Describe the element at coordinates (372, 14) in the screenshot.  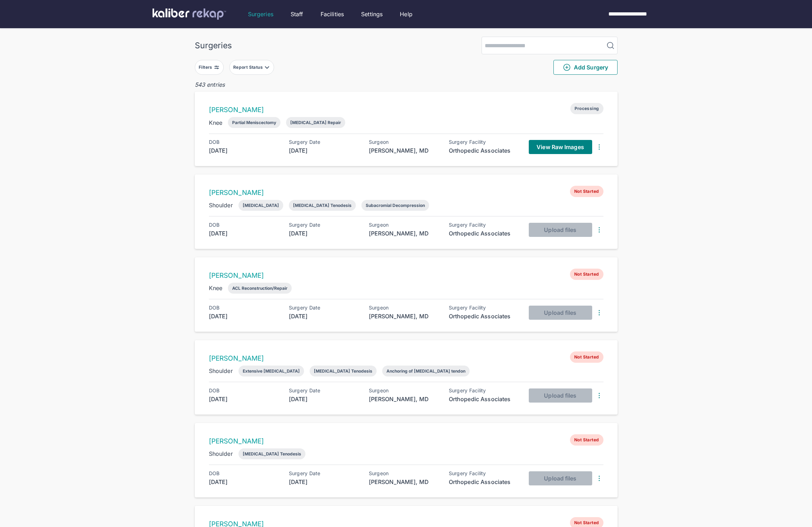
I see `div: Settings` at that location.